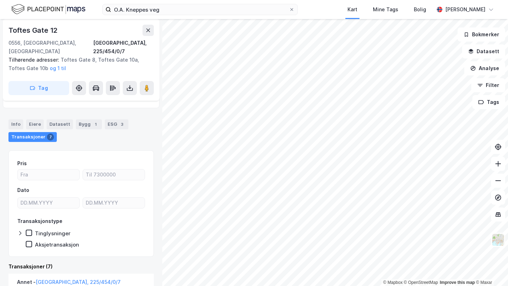 This screenshot has width=508, height=286. Describe the element at coordinates (50, 137) in the screenshot. I see `div: 7` at that location.